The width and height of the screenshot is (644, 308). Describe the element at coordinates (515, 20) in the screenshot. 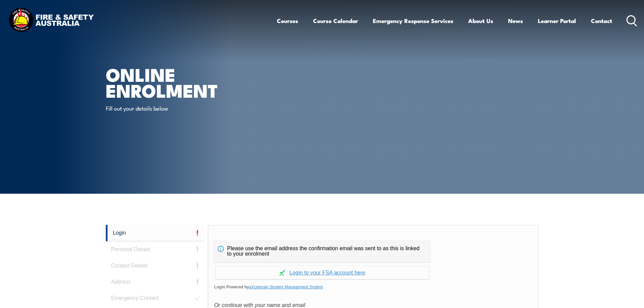

I see `a: News` at that location.